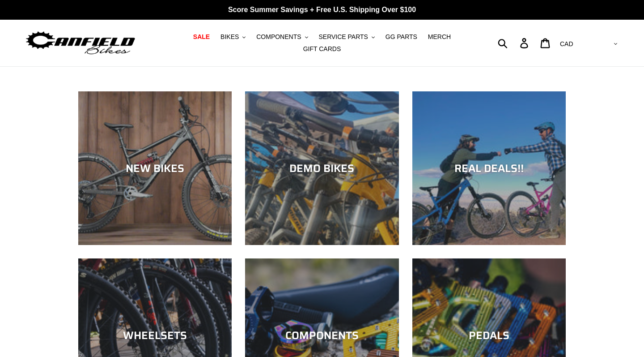  Describe the element at coordinates (201, 36) in the screenshot. I see `span: SALE` at that location.